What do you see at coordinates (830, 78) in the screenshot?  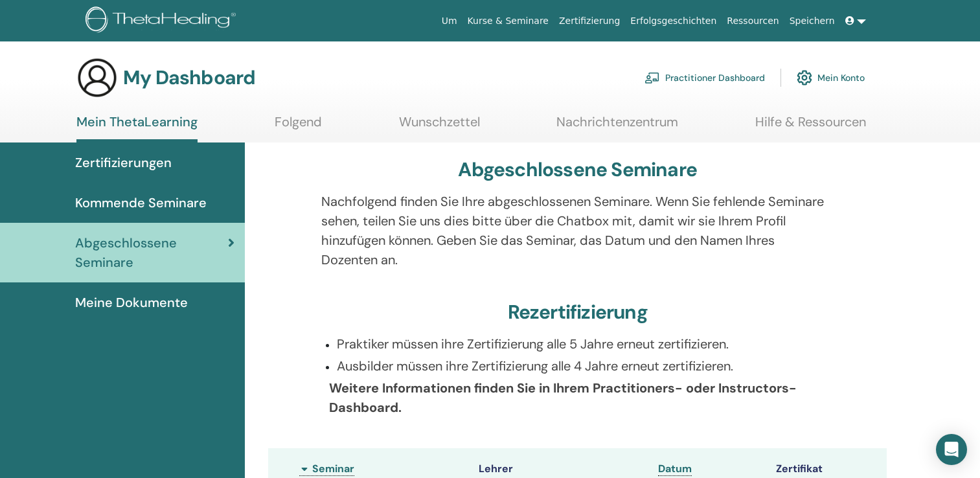 I see `a: Mein Konto` at bounding box center [830, 78].